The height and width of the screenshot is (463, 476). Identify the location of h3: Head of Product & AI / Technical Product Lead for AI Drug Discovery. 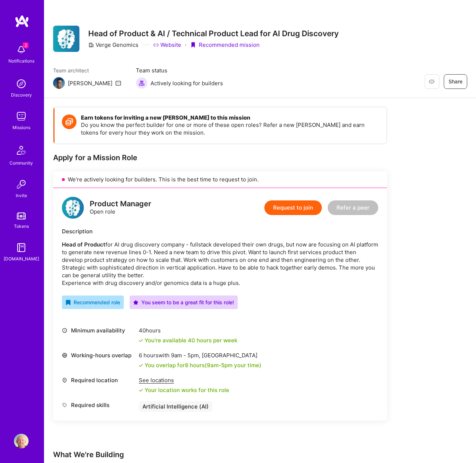
(214, 33).